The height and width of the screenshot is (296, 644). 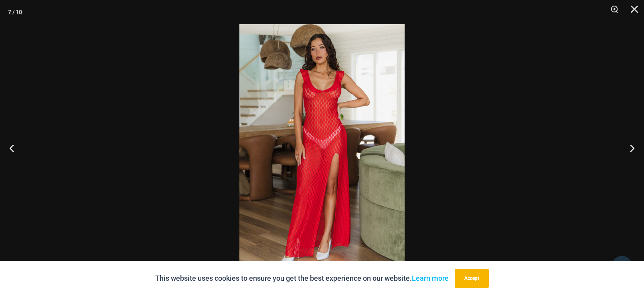 I want to click on button: Accept, so click(x=472, y=278).